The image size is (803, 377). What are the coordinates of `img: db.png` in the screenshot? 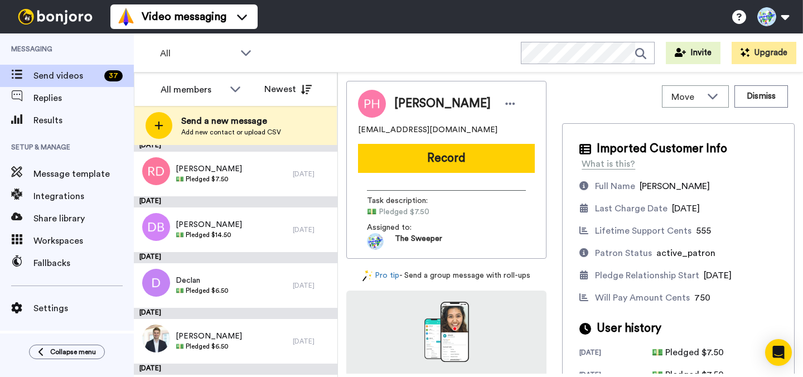 It's located at (156, 227).